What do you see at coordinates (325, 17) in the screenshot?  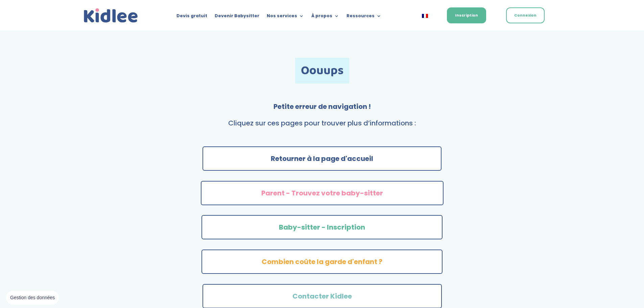 I see `a: À propos` at bounding box center [325, 17].